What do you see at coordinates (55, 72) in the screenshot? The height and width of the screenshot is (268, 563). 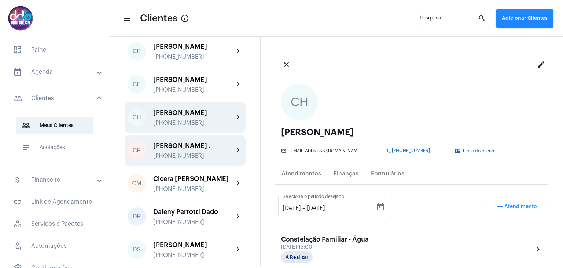 I see `mat-panel-title: Agenda` at bounding box center [55, 72].